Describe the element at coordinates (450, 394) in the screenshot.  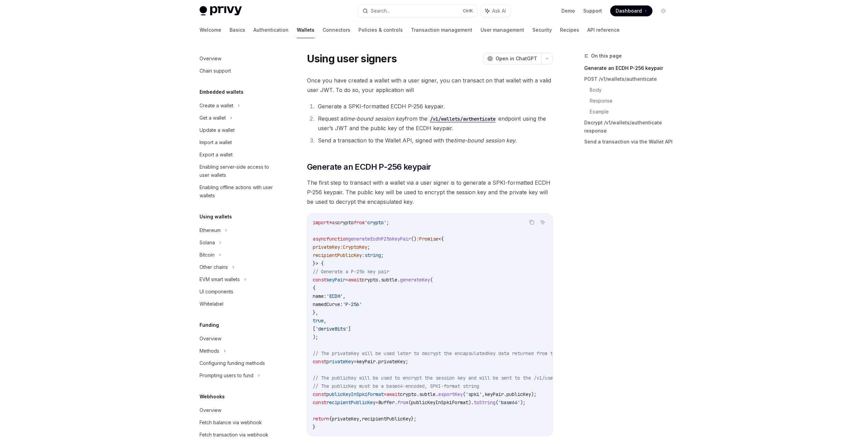
I see `span: exportKey` at that location.